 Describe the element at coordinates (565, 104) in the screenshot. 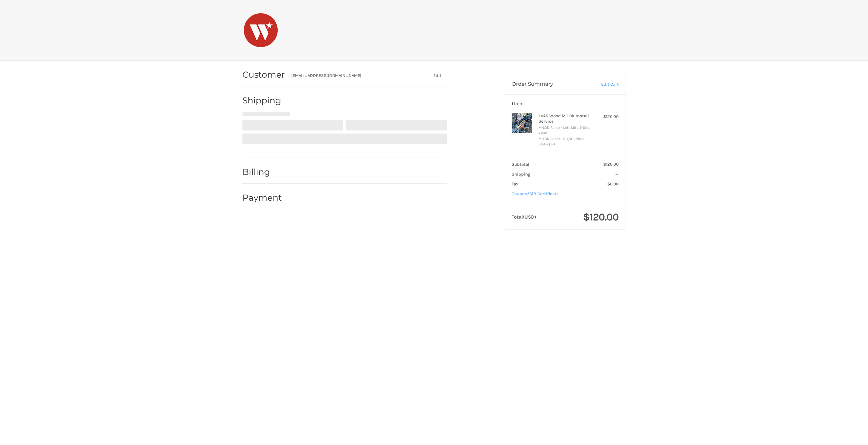

I see `h3: 1 Item` at that location.